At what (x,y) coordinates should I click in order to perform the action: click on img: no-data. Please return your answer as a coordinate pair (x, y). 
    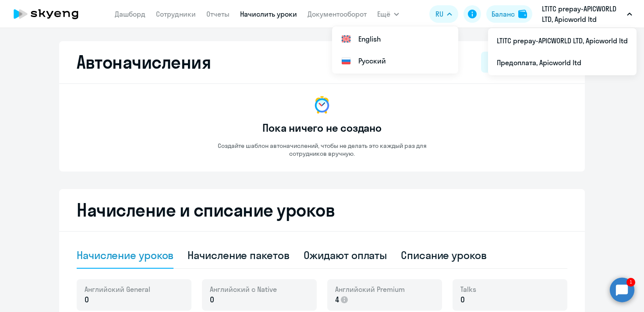
    Looking at the image, I should click on (322, 105).